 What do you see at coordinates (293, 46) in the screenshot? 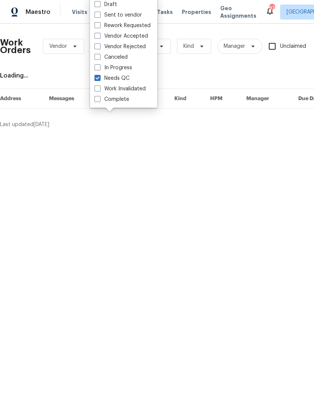
I see `span: Unclaimed` at bounding box center [293, 46].